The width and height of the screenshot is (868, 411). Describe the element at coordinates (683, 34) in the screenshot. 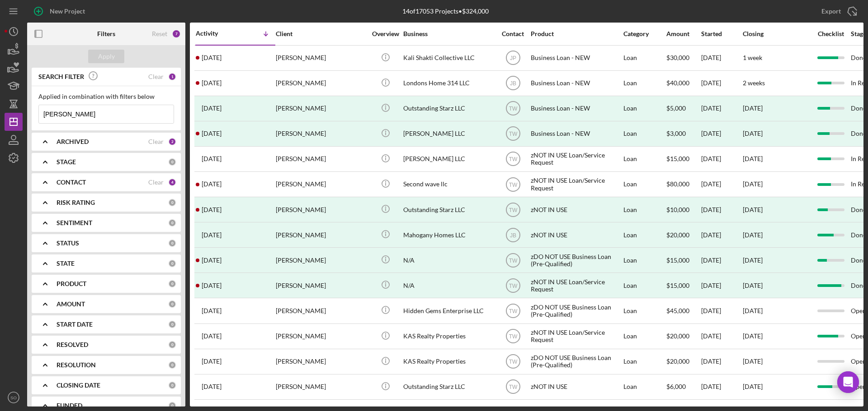

I see `div: Amount` at that location.